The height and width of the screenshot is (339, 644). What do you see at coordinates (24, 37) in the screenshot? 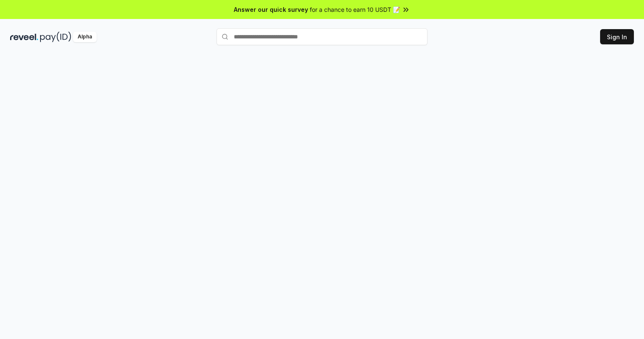
I see `img: reveel_dark` at bounding box center [24, 37].